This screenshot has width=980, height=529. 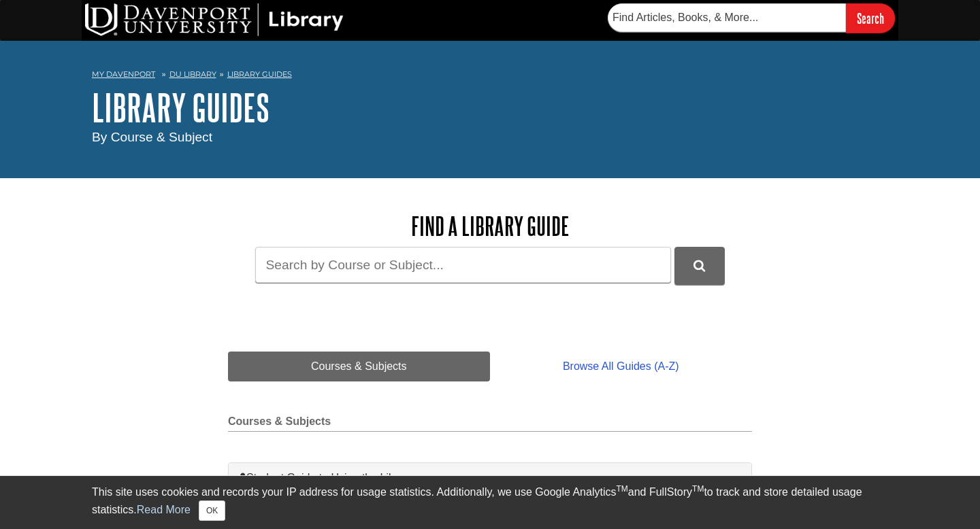 I want to click on div: This site uses cookies and records your IP address for usage statistics. Additionally, we use Goo..., so click(x=490, y=503).